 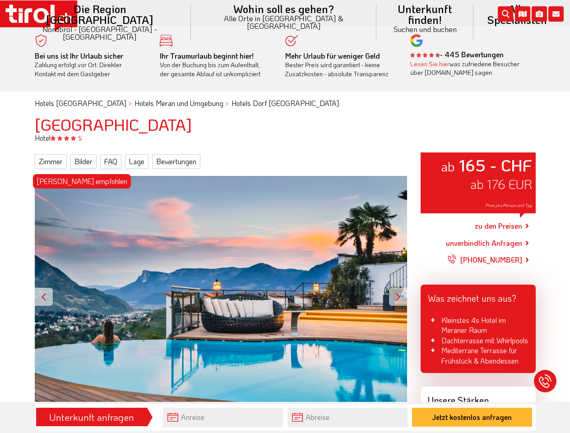 I want to click on b: Ihr Traumurlaub beginnt hier!, so click(x=207, y=56).